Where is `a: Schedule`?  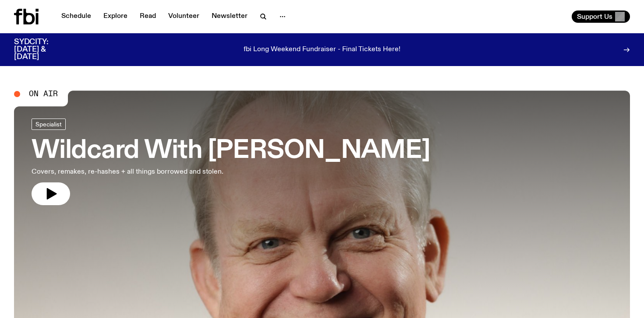 a: Schedule is located at coordinates (76, 16).